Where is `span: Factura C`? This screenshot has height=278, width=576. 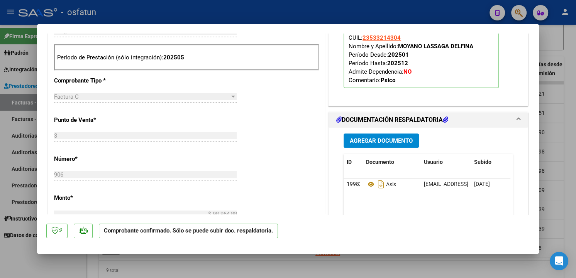 span: Factura C is located at coordinates (66, 97).